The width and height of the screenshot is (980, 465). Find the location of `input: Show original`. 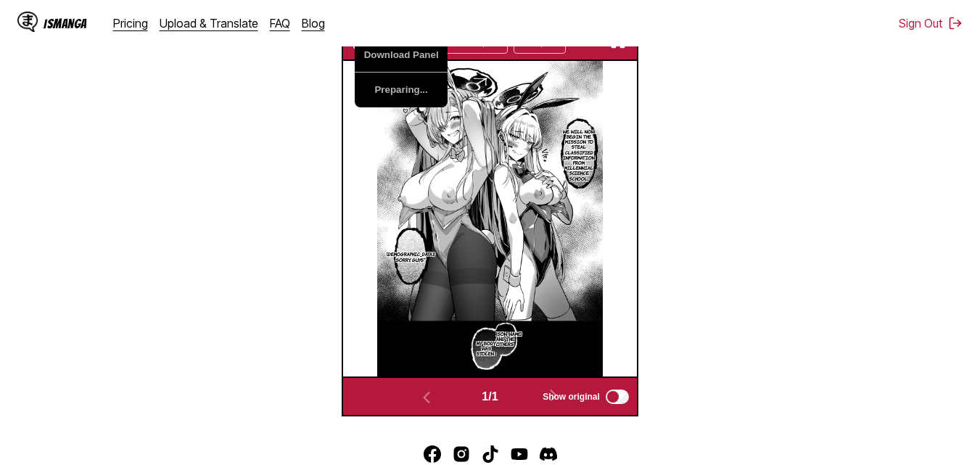

input: Show original is located at coordinates (617, 397).